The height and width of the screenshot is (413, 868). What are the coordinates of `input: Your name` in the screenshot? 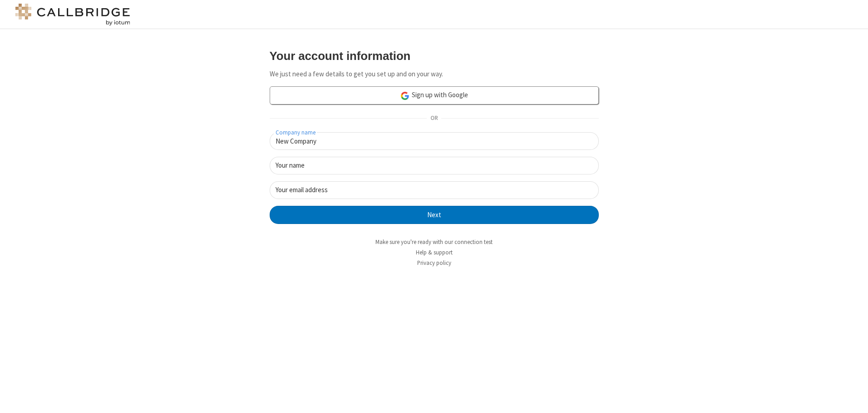 It's located at (434, 165).